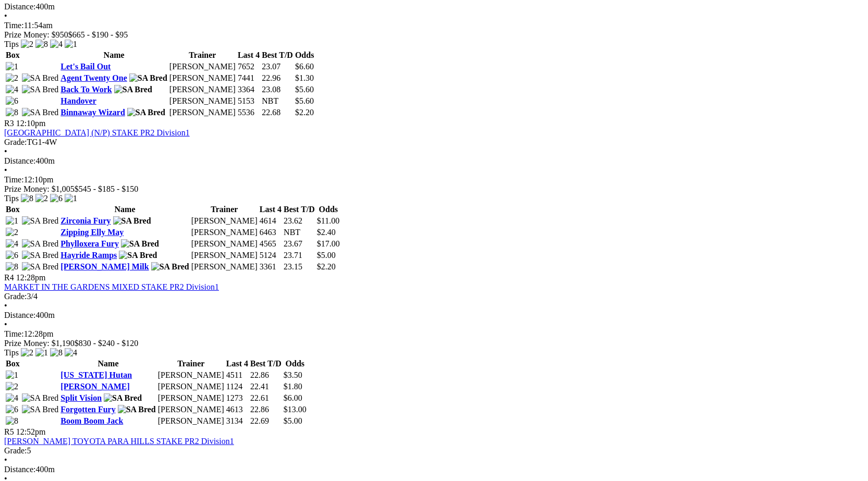 This screenshot has width=868, height=481. I want to click on td: 4613, so click(237, 410).